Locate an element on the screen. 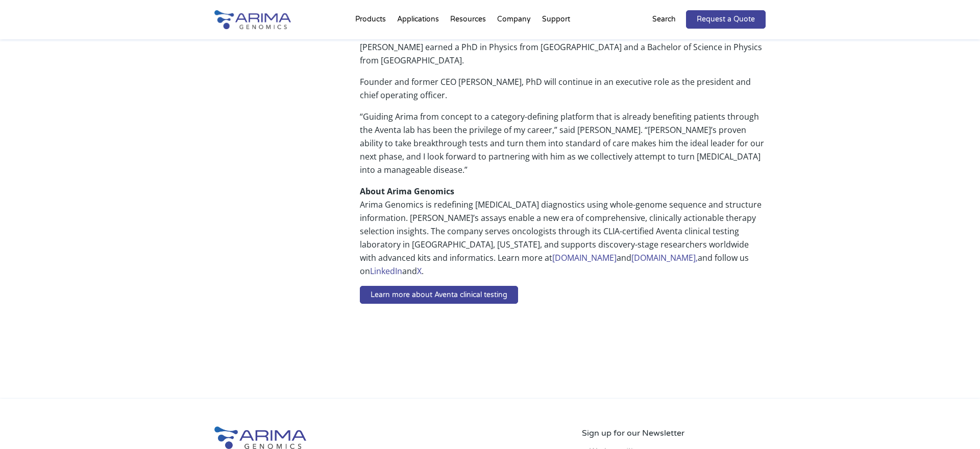 The width and height of the screenshot is (980, 449). a: Request a Quote is located at coordinates (726, 20).